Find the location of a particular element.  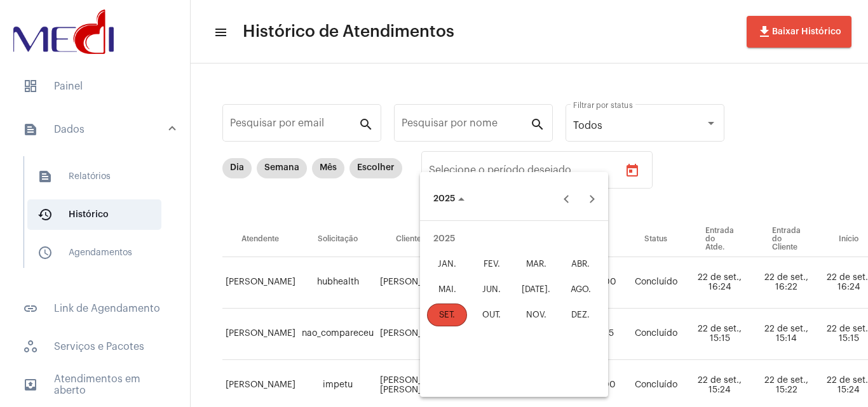

div: DEZ. is located at coordinates (580, 315).